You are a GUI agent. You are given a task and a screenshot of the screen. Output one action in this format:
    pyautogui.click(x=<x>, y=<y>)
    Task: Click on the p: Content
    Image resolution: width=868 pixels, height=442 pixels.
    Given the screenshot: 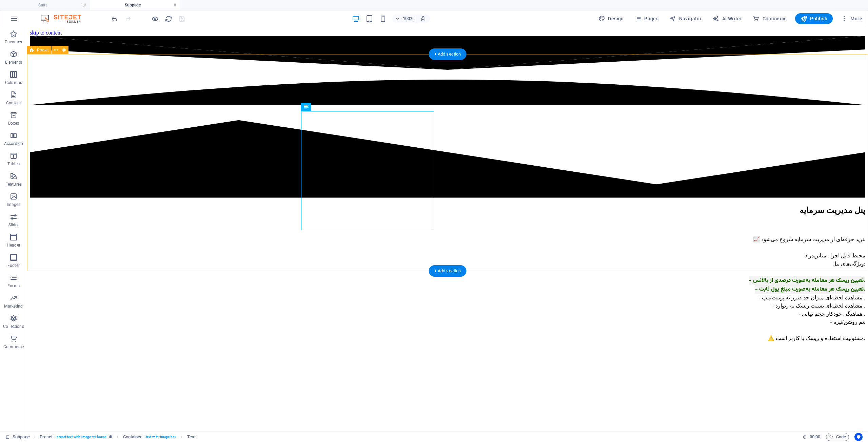 What is the action you would take?
    pyautogui.click(x=13, y=103)
    